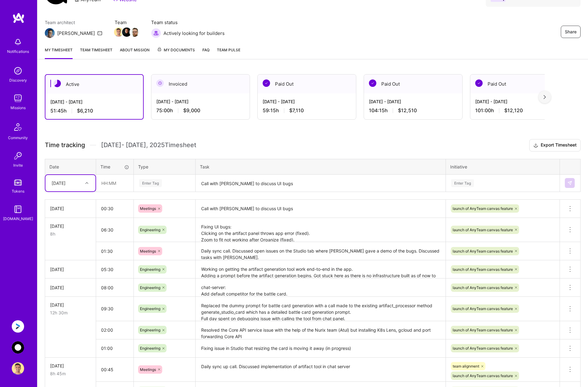 This screenshot has height=387, width=588. What do you see at coordinates (18, 51) in the screenshot?
I see `div: Notifications` at bounding box center [18, 51].